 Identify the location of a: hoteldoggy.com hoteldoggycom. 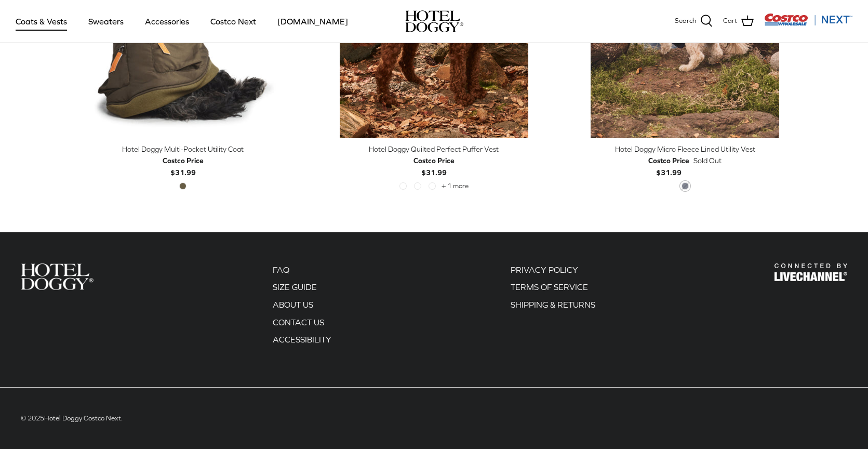
(435, 21).